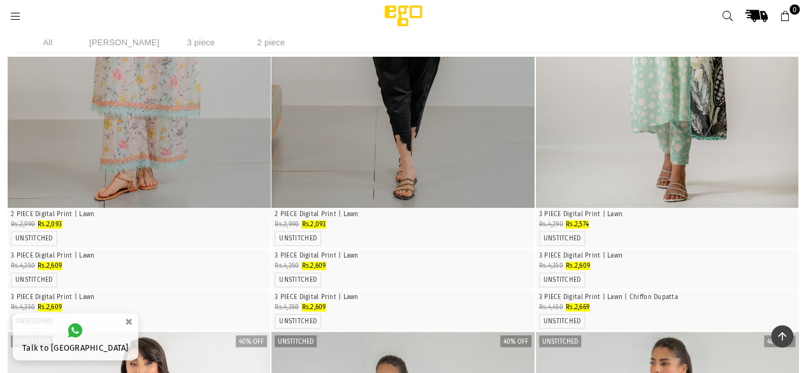  What do you see at coordinates (795, 10) in the screenshot?
I see `span: 0` at bounding box center [795, 10].